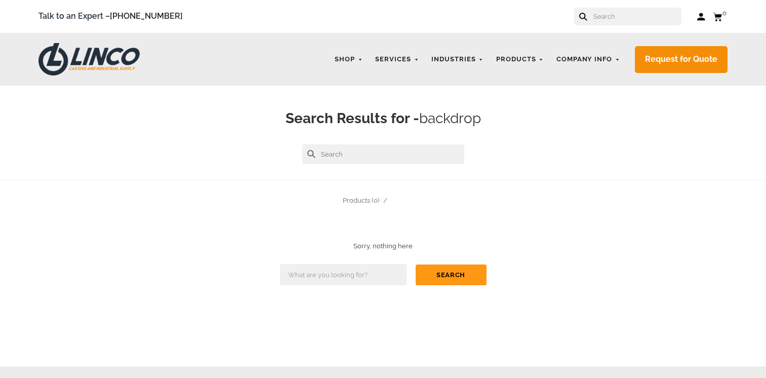 The width and height of the screenshot is (766, 378). I want to click on span: Talk to an Expert –, so click(110, 16).